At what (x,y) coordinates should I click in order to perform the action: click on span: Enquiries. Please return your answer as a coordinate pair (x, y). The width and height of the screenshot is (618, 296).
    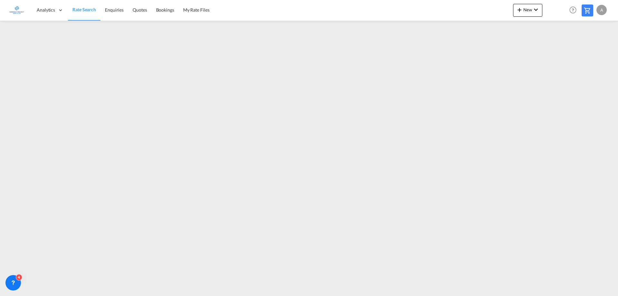
    Looking at the image, I should click on (114, 10).